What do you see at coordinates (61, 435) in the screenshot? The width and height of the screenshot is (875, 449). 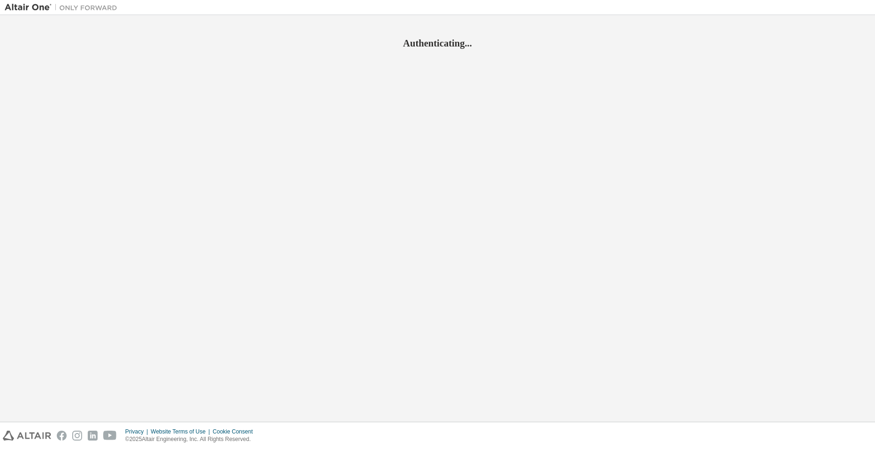 I see `img: facebook.svg` at bounding box center [61, 435].